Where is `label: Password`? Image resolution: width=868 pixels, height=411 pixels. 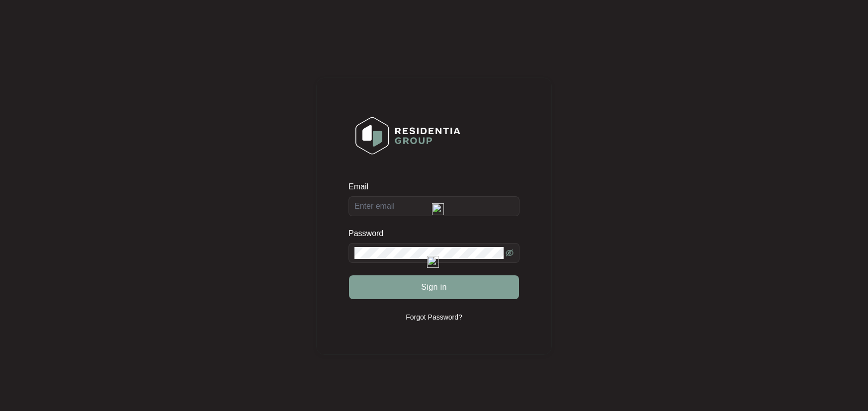
label: Password is located at coordinates (369, 234).